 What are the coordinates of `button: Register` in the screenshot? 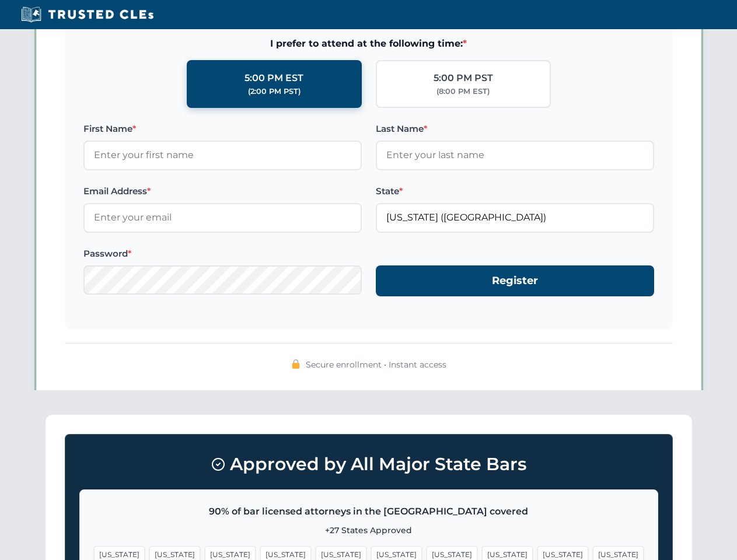 It's located at (515, 281).